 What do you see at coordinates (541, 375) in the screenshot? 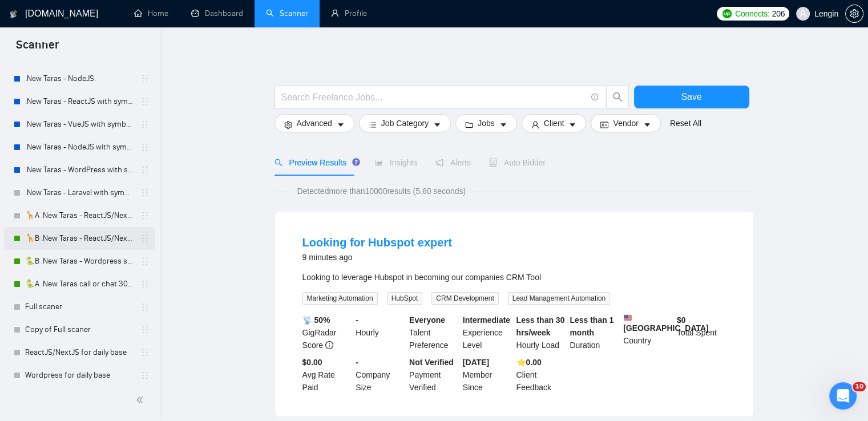
I see `div: Client Feedback` at bounding box center [541, 375].